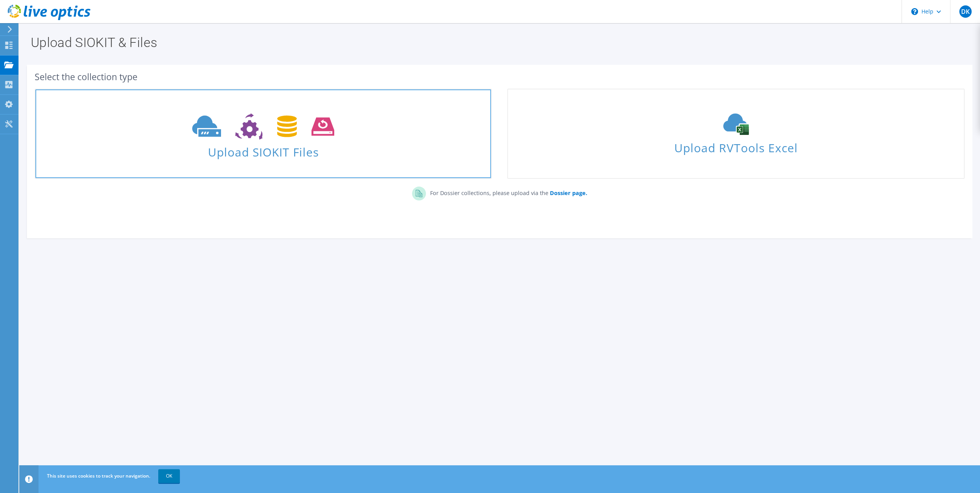 The height and width of the screenshot is (493, 980). Describe the element at coordinates (965, 11) in the screenshot. I see `span: DK` at that location.